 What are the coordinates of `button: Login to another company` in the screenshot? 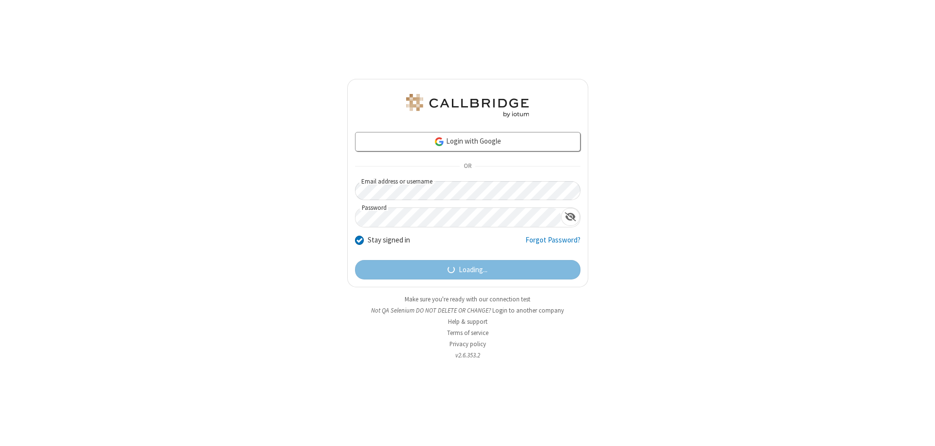 It's located at (528, 310).